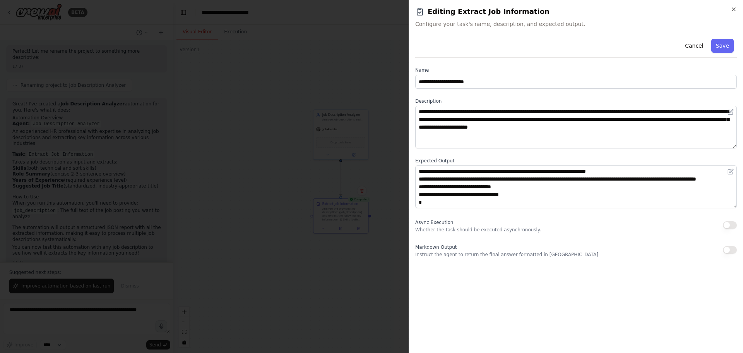 This screenshot has height=353, width=743. Describe the element at coordinates (576, 24) in the screenshot. I see `span: Configure your task's name, description, and expected output.` at that location.